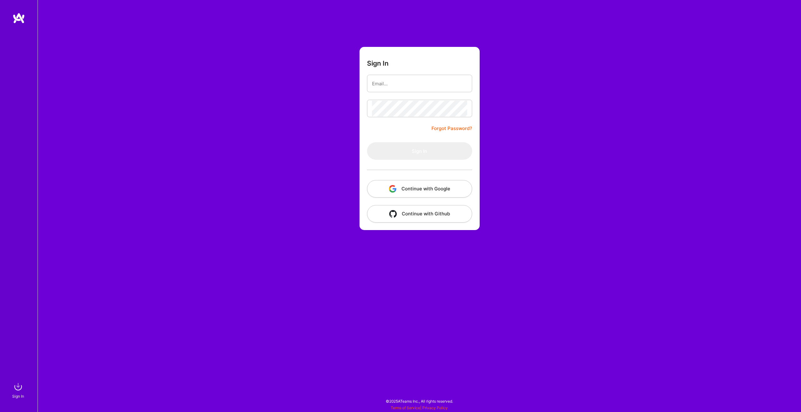 Image resolution: width=801 pixels, height=412 pixels. What do you see at coordinates (18, 396) in the screenshot?
I see `div: Sign In` at bounding box center [18, 396].